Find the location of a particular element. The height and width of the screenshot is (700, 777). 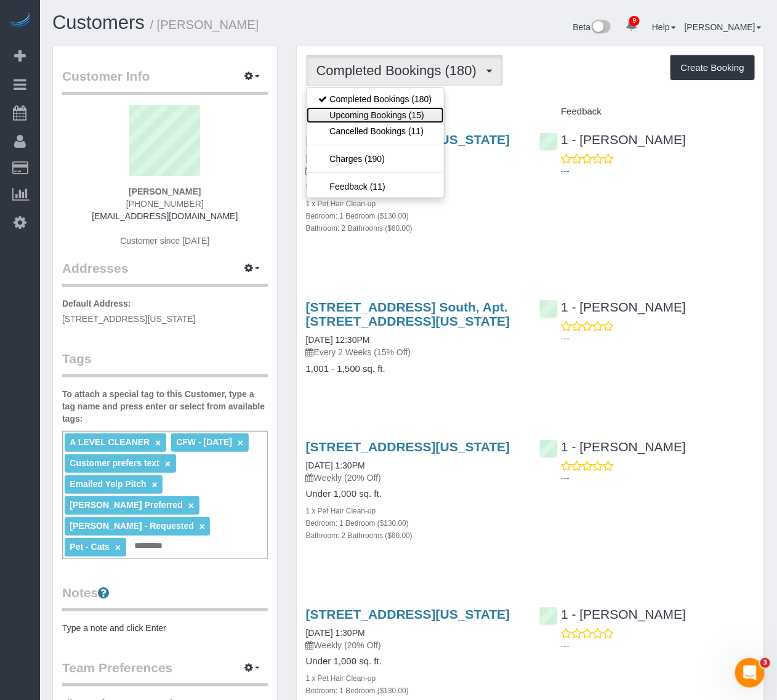

legend: Customer Info is located at coordinates (165, 80).